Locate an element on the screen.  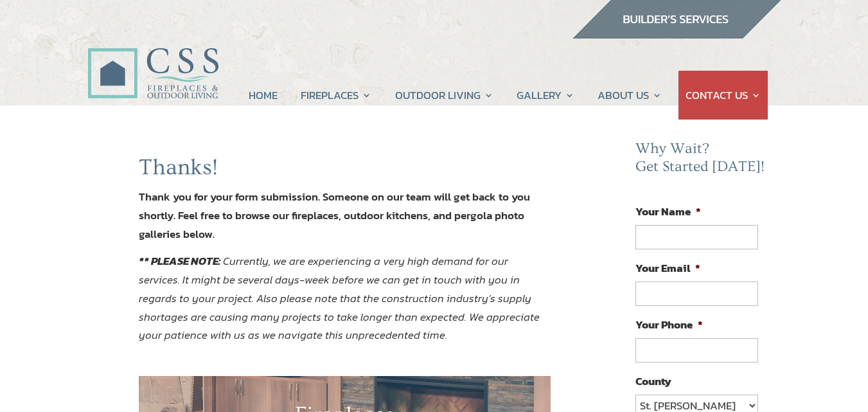
em: Currently, we are experiencing a very high demand for our services. It might be several days-week... is located at coordinates (339, 298).